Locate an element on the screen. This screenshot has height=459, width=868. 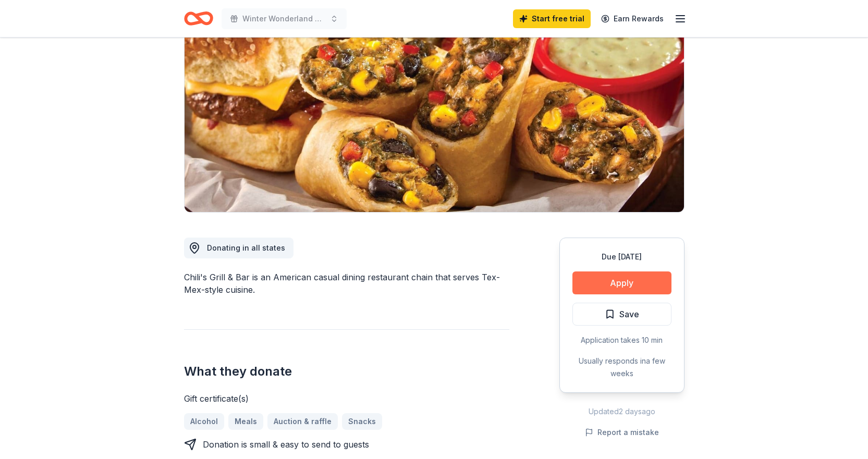
button: Winter Wonderland 2025 is located at coordinates (284, 18).